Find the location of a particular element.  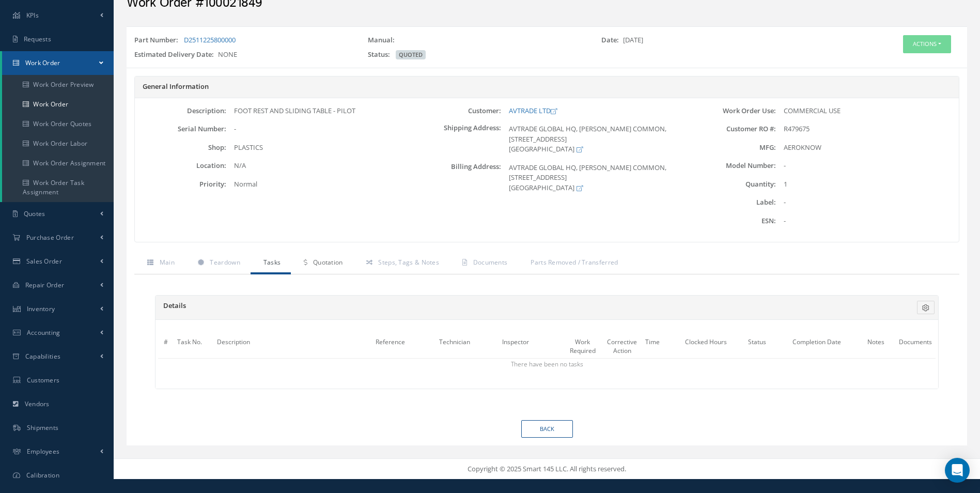

a: Work Order Task Assignment is located at coordinates (58, 188).